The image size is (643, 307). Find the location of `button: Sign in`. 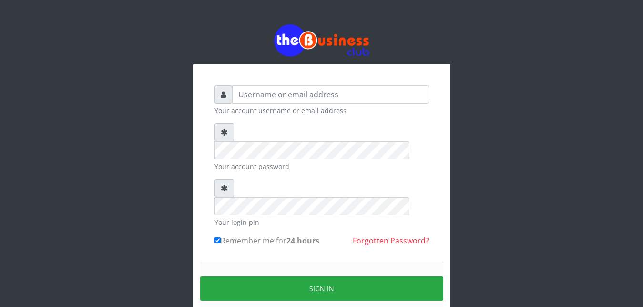

button: Sign in is located at coordinates (322, 288).